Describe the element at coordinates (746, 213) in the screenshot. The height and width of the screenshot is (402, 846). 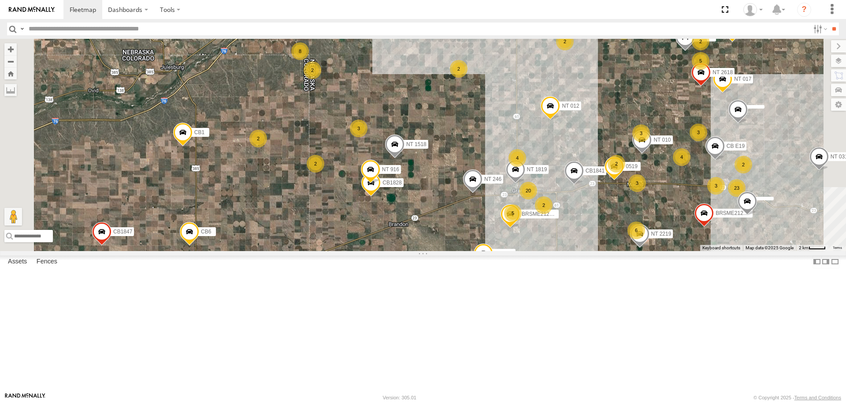
I see `span: BRSME21213419025722` at that location.